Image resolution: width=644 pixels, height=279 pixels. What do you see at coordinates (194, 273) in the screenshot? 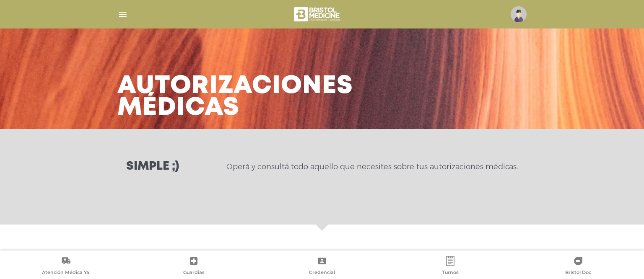
I see `span: Guardias` at bounding box center [194, 273].